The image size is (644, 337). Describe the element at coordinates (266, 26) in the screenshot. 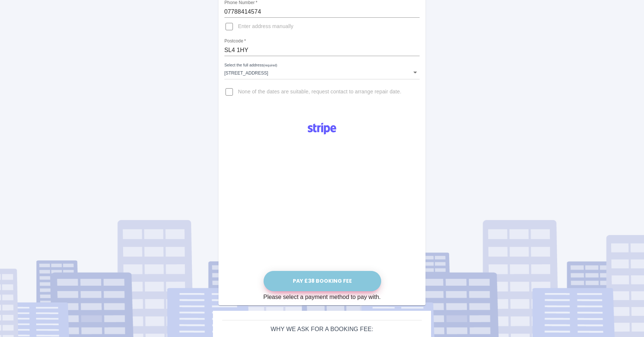

I see `span: Enter address manually` at that location.